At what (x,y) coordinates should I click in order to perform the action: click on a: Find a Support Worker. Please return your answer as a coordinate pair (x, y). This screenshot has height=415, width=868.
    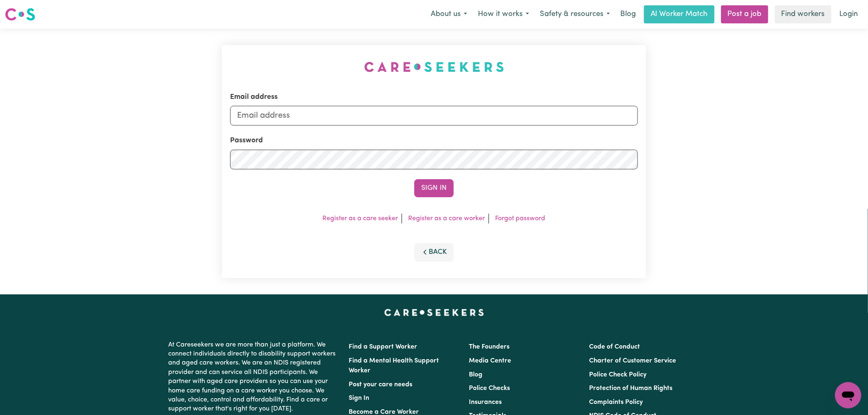
    Looking at the image, I should click on (383, 347).